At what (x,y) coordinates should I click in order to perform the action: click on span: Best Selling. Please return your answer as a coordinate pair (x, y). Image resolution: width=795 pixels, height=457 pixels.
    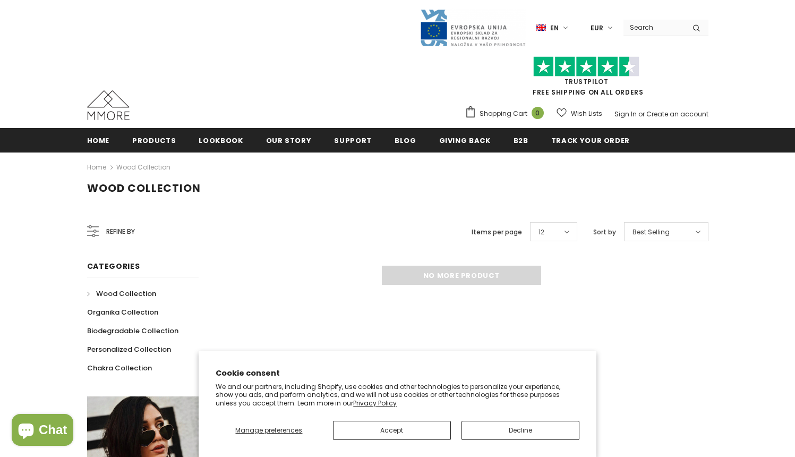
    Looking at the image, I should click on (651, 232).